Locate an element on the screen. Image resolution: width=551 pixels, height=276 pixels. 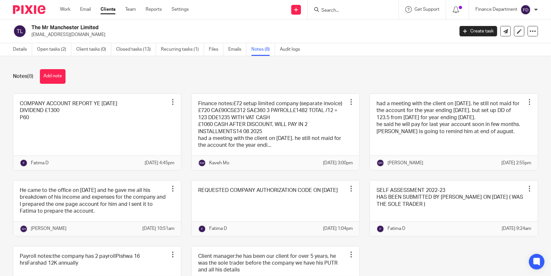
a: Client tasks (0) is located at coordinates (94, 49).